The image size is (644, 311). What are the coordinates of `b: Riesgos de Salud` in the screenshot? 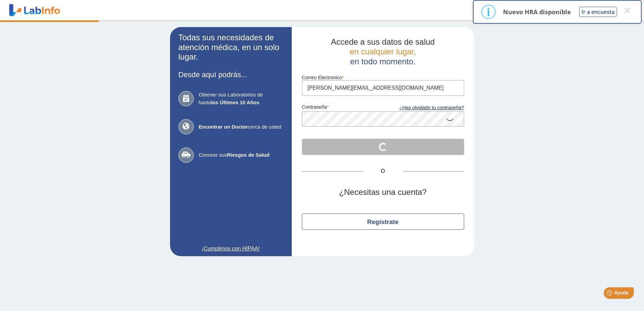 It's located at (248, 155).